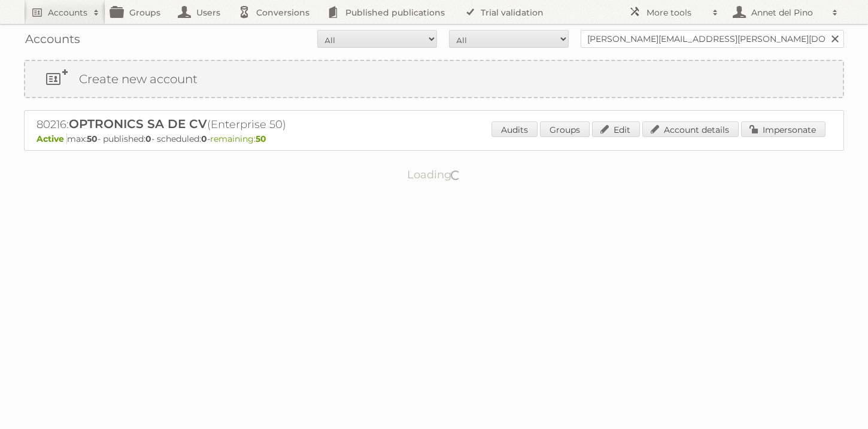 This screenshot has width=868, height=429. I want to click on span: remaining:, so click(239, 139).